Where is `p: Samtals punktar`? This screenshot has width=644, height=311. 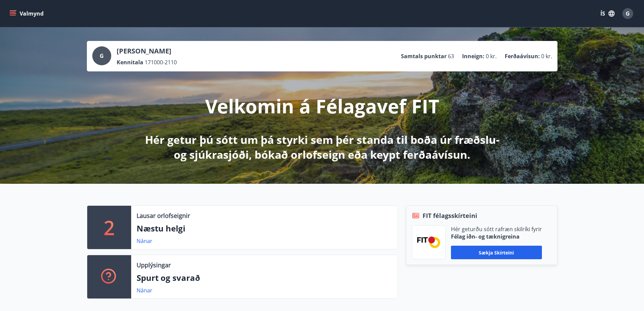
p: Samtals punktar is located at coordinates (424, 56).